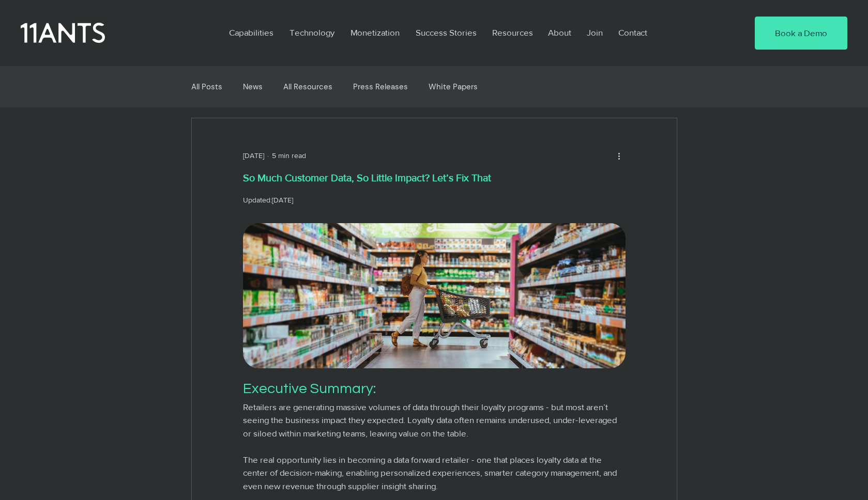 This screenshot has height=500, width=868. What do you see at coordinates (560, 33) in the screenshot?
I see `p: About` at bounding box center [560, 33].